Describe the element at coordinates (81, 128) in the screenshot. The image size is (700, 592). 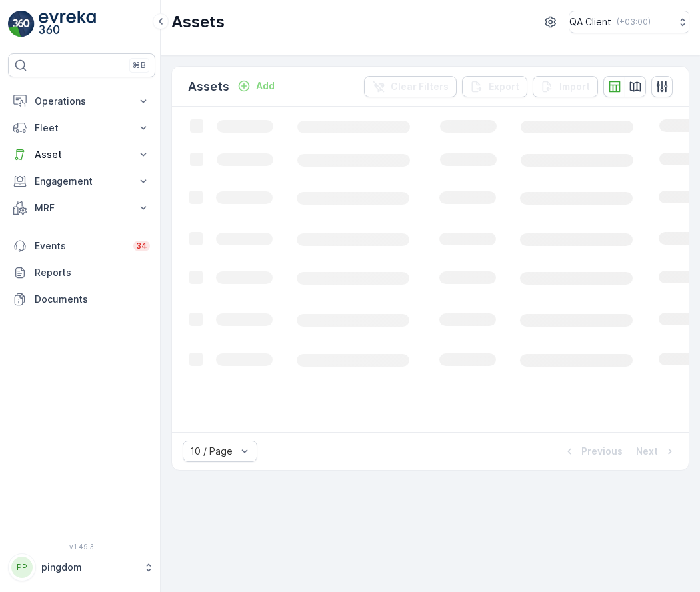
I see `button: Fleet` at that location.